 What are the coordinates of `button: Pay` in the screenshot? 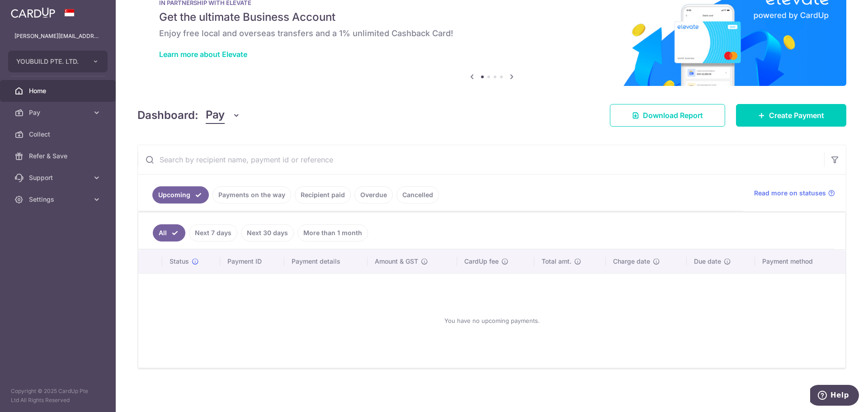 It's located at (223, 116).